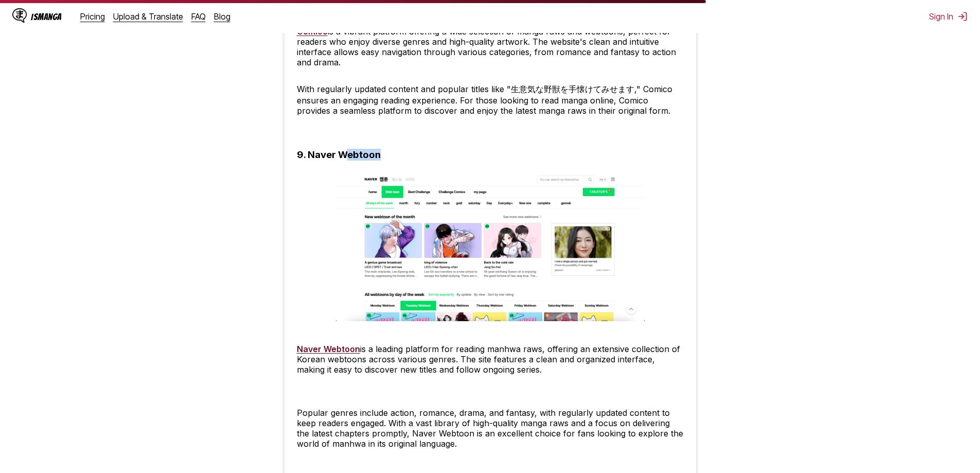 Image resolution: width=980 pixels, height=473 pixels. Describe the element at coordinates (948, 17) in the screenshot. I see `button: Sign In` at that location.